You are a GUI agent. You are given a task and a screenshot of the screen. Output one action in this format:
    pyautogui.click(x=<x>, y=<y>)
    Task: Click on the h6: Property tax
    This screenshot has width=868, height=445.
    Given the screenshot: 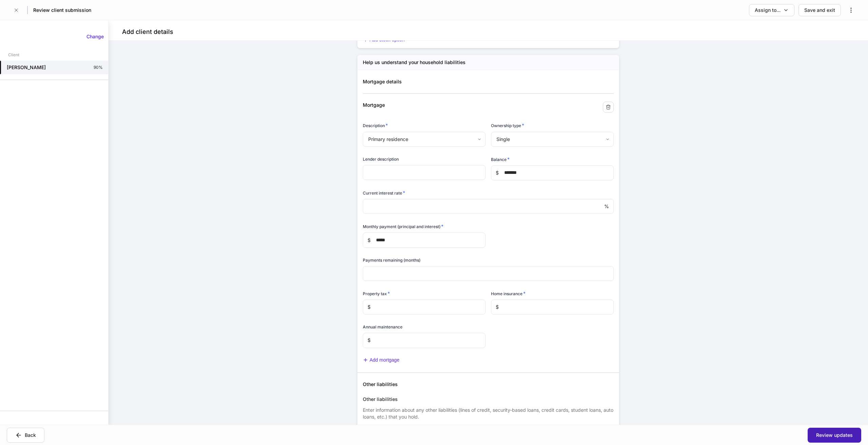 What is the action you would take?
    pyautogui.click(x=377, y=293)
    